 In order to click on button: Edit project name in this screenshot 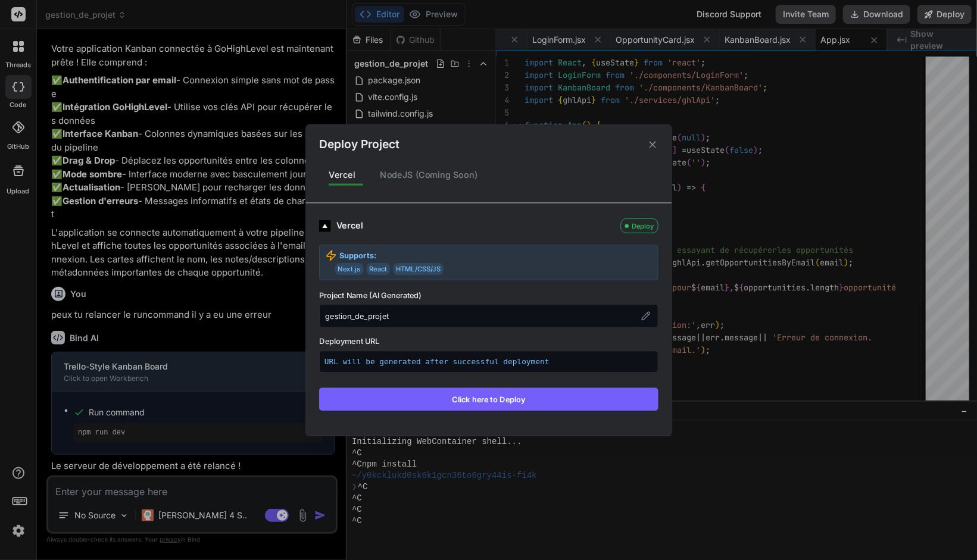, I will do `click(645, 316)`.